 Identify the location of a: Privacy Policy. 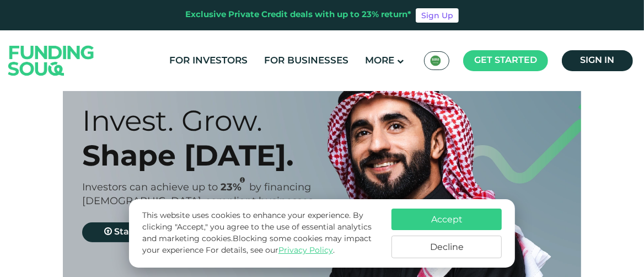
(306, 251).